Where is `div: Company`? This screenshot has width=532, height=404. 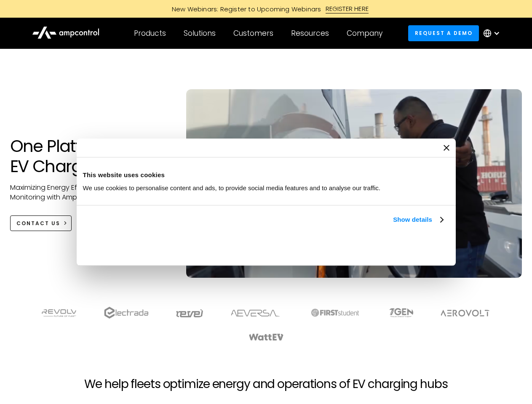 div: Company is located at coordinates (364, 33).